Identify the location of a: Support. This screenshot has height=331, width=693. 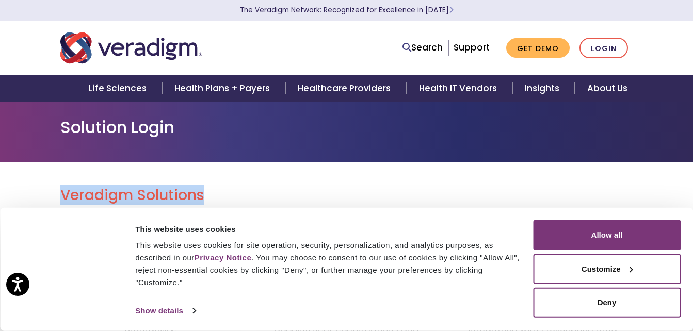
(472, 47).